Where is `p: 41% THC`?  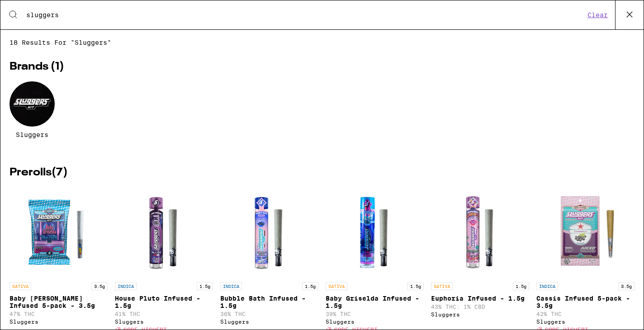 p: 41% THC is located at coordinates (164, 314).